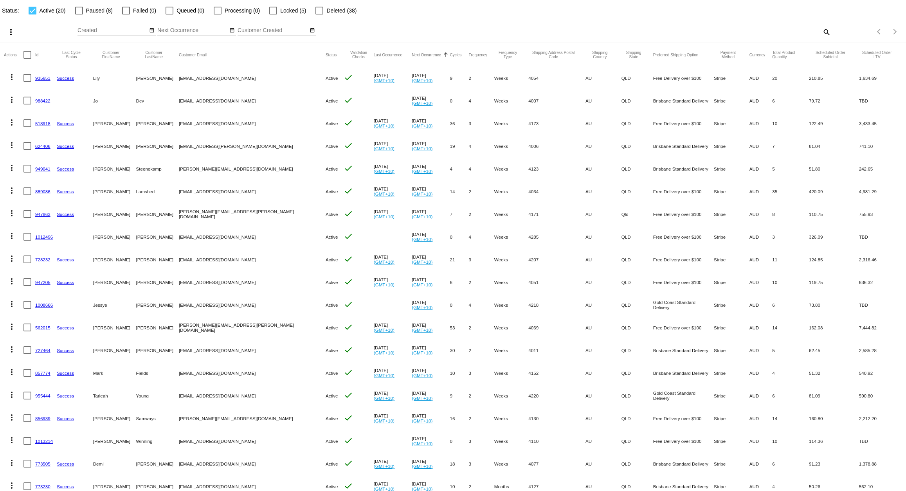  I want to click on mat-cell: 4, so click(481, 169).